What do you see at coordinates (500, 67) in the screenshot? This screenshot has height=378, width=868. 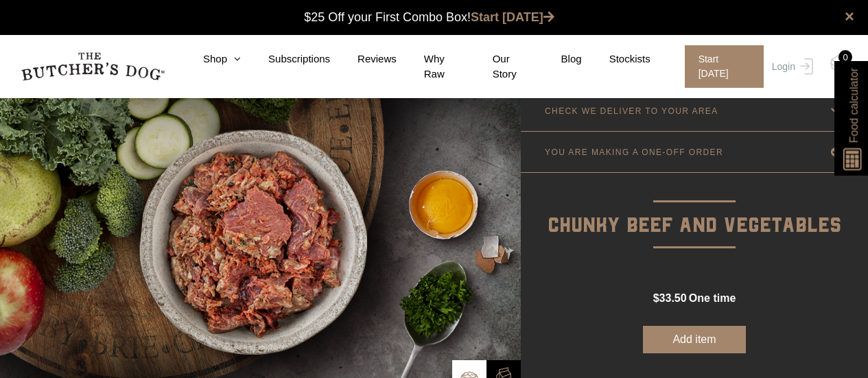 I see `a: Our Story` at bounding box center [500, 67].